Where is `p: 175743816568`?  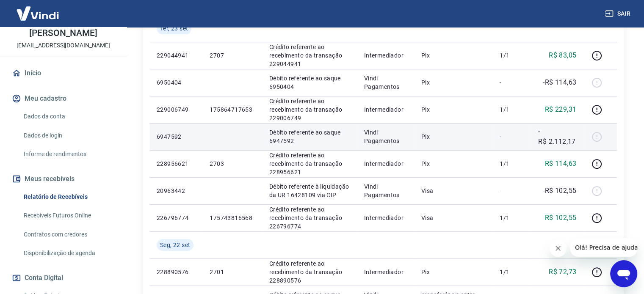
p: 175743816568 is located at coordinates (233, 218).